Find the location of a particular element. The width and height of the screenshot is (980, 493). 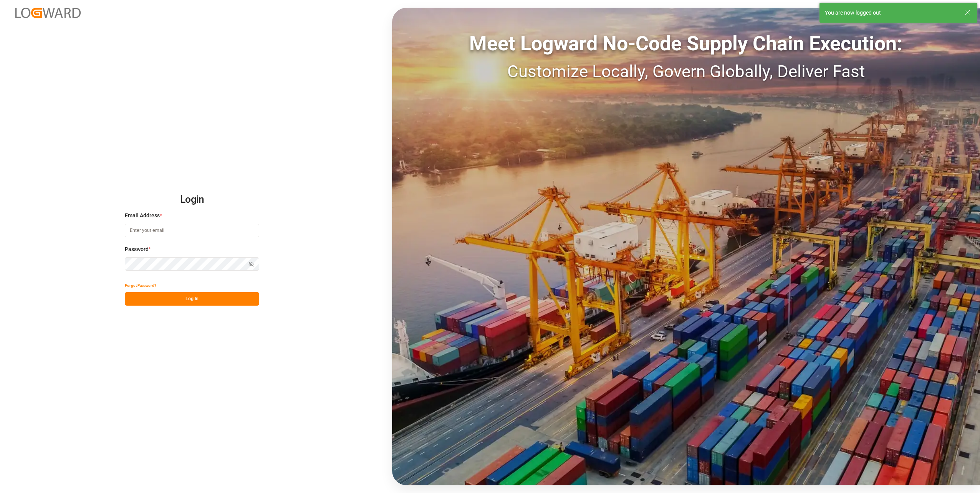

h2: Login is located at coordinates (192, 199).